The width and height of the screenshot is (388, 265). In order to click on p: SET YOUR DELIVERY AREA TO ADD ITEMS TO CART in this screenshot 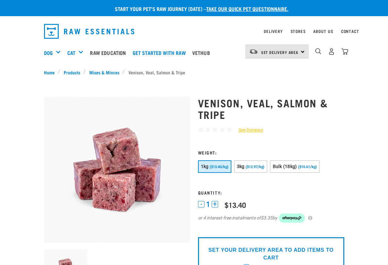, I will do `click(271, 254)`.